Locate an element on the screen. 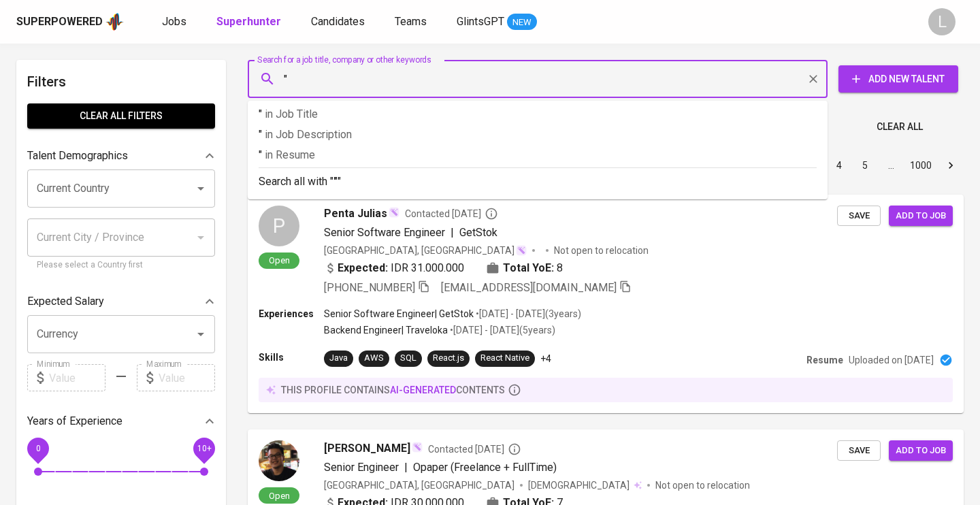 The height and width of the screenshot is (505, 980). p: Experiences is located at coordinates (291, 314).